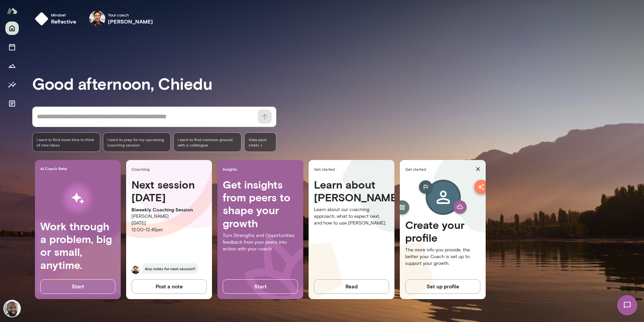 This screenshot has height=322, width=644. What do you see at coordinates (79, 169) in the screenshot?
I see `span: AI Coach Beta` at bounding box center [79, 169].